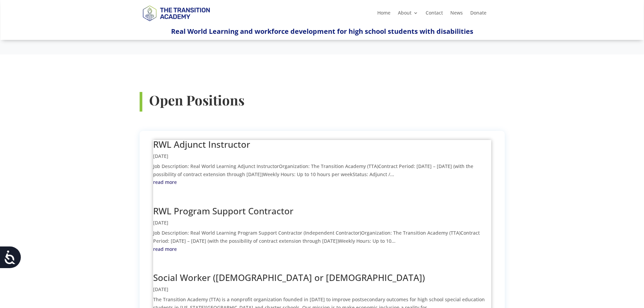 The image size is (644, 308). Describe the element at coordinates (408, 14) in the screenshot. I see `a: About` at that location.